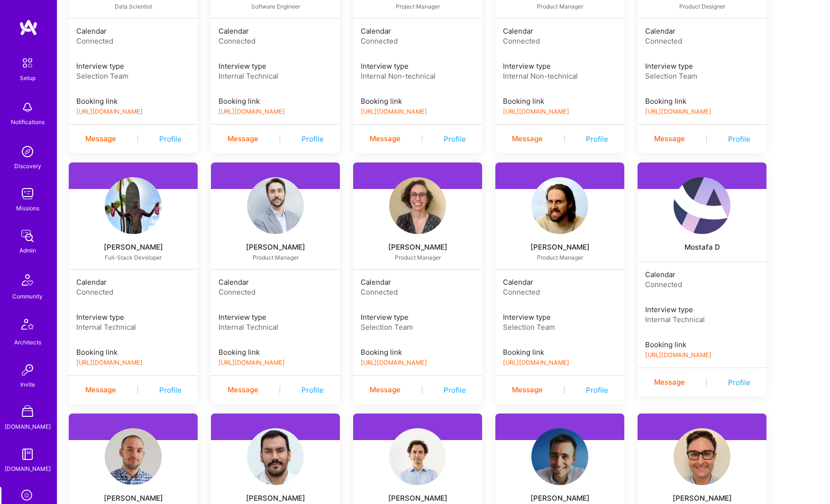 The image size is (830, 504). Describe the element at coordinates (27, 78) in the screenshot. I see `div: Setup` at that location.